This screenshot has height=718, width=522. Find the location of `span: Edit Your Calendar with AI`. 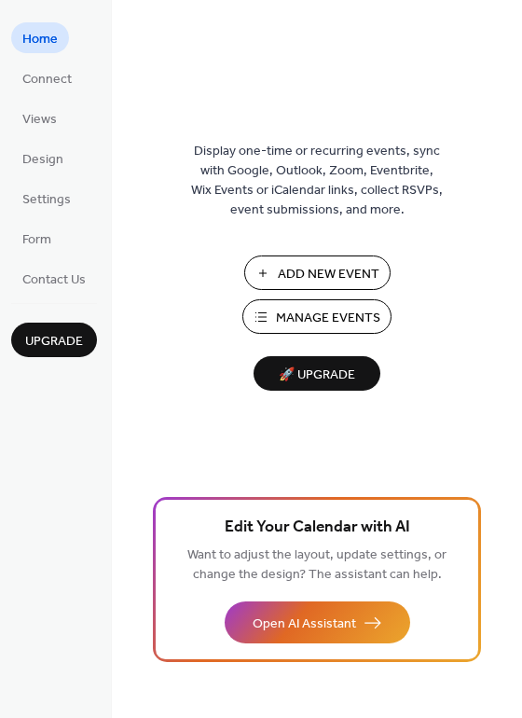

span: Edit Your Calendar with AI is located at coordinates (317, 528).